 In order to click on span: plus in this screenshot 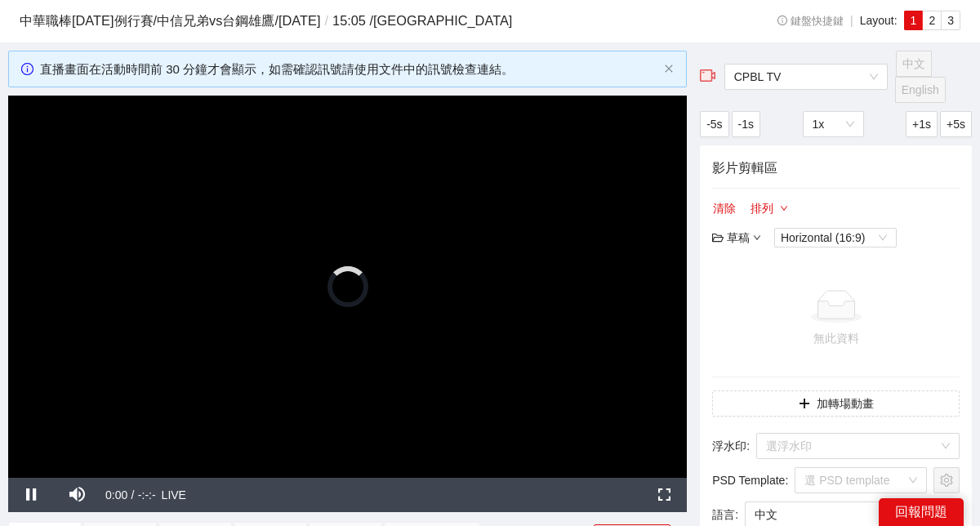, I will do `click(804, 405)`.